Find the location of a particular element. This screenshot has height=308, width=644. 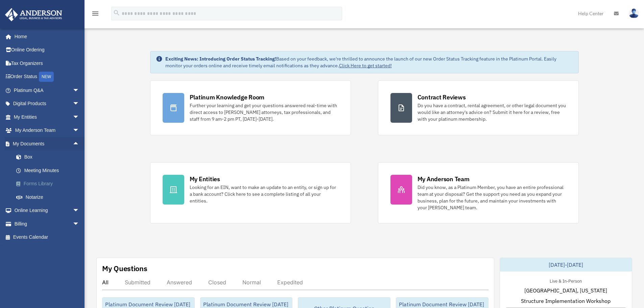

a: Online Learningarrow_drop_down is located at coordinates (47, 211).